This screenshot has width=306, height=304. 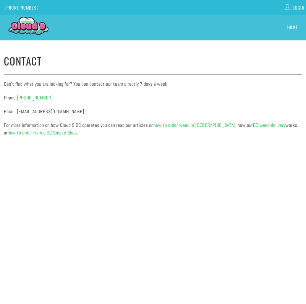 What do you see at coordinates (153, 84) in the screenshot?
I see `p: Can't find what you are looking for? You can contact our team directly 7 days a week.` at bounding box center [153, 84].